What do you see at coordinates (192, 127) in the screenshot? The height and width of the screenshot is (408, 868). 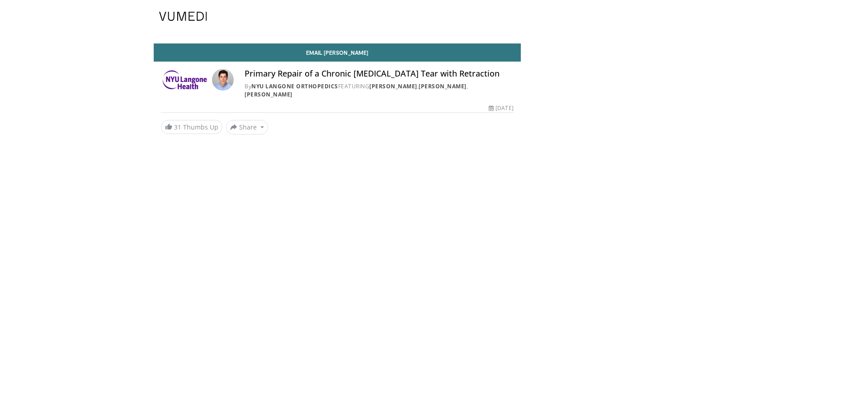 I see `a: 31 Thumbs Up` at bounding box center [192, 127].